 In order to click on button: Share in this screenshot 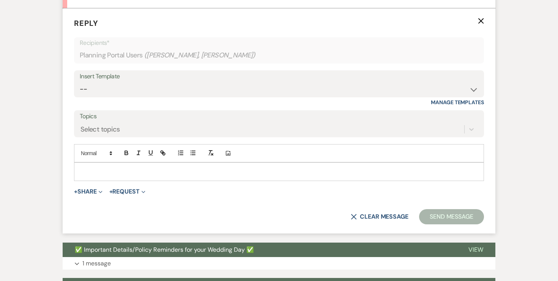, I will do `click(88, 191)`.